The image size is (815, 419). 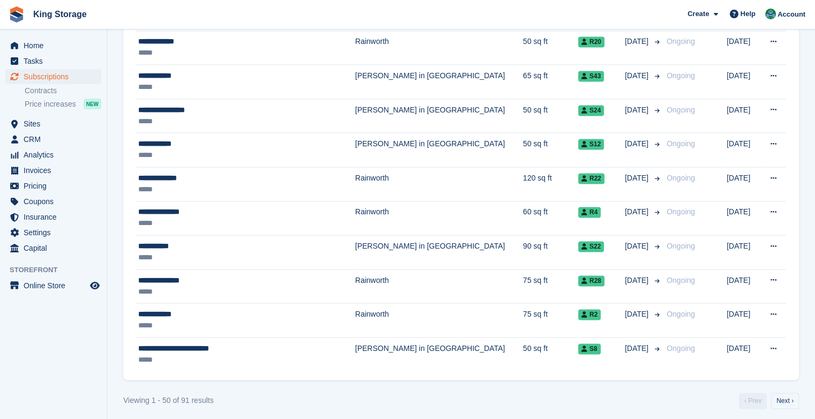 I want to click on span: Storefront, so click(x=58, y=270).